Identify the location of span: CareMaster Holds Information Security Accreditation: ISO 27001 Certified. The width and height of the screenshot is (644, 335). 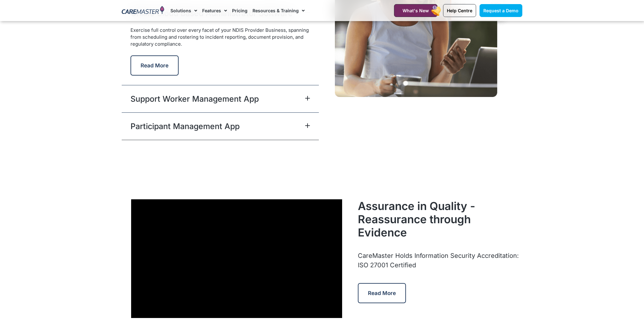
(438, 260).